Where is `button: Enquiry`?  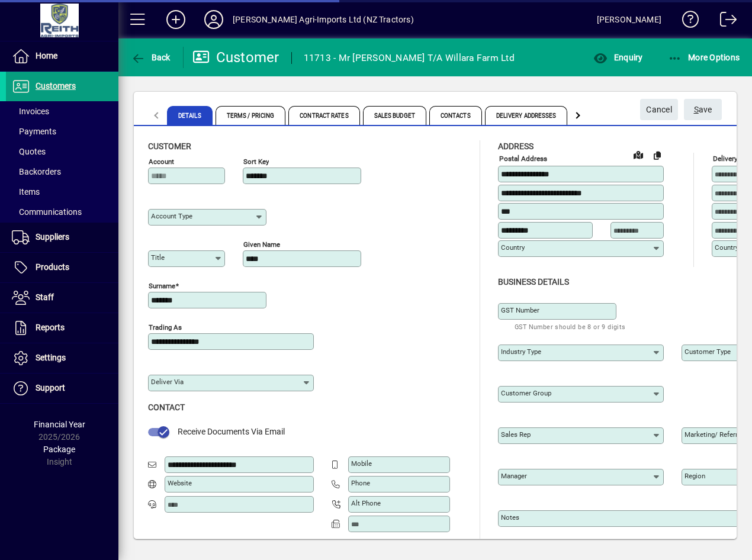 button: Enquiry is located at coordinates (617, 57).